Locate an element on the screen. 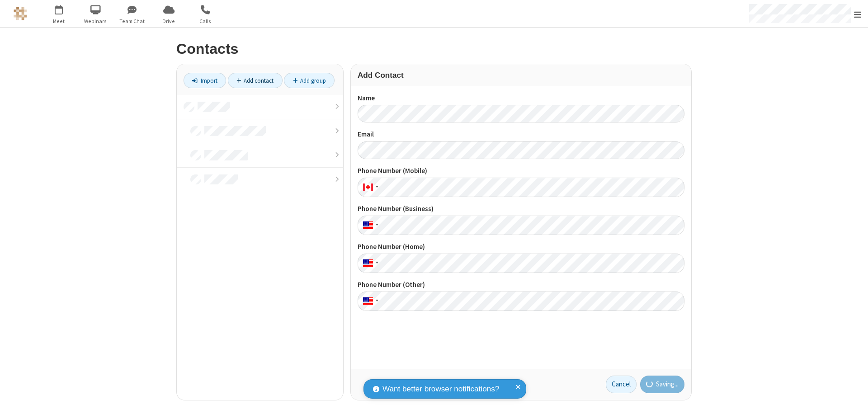  span: Calls is located at coordinates (206, 21).